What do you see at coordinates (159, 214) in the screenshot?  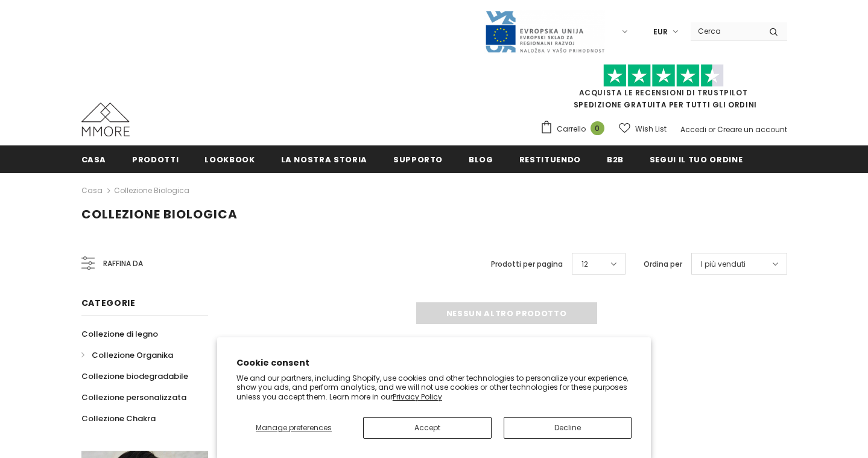 I see `span: Collezione biologica` at bounding box center [159, 214].